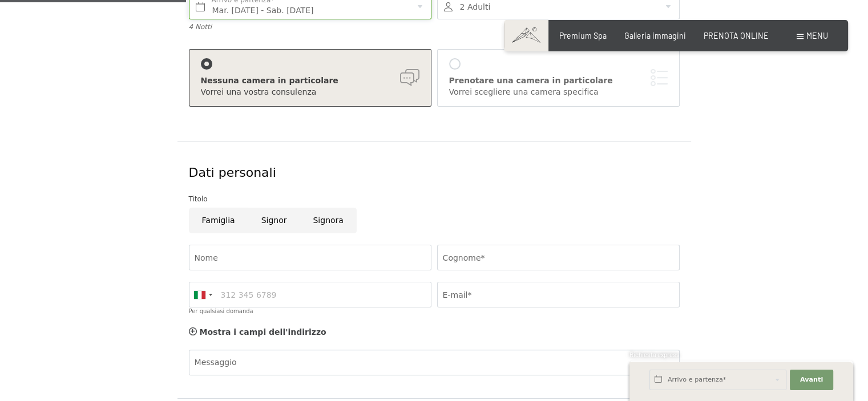  I want to click on span: Menu, so click(817, 35).